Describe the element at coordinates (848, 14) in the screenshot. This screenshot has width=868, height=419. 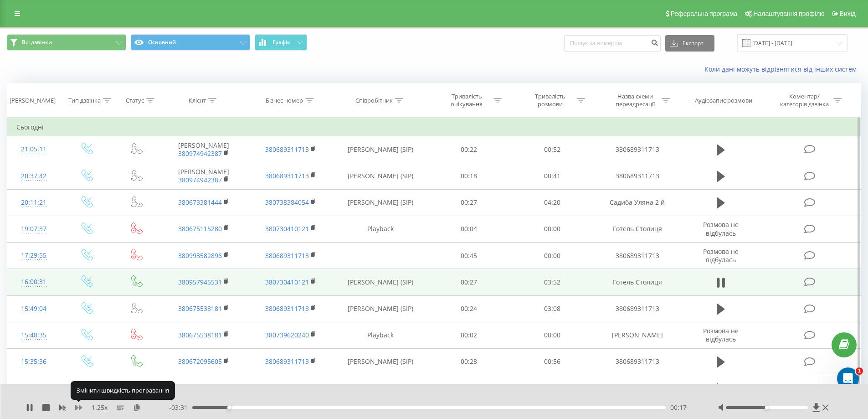
I see `span: Вихід` at that location.